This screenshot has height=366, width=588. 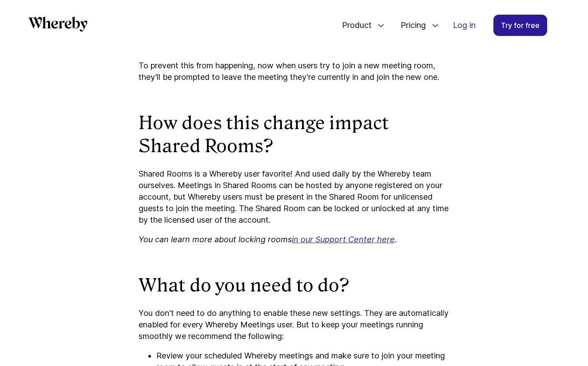 What do you see at coordinates (294, 135) in the screenshot?
I see `h2: How does this change impact Shared Rooms?` at bounding box center [294, 135].